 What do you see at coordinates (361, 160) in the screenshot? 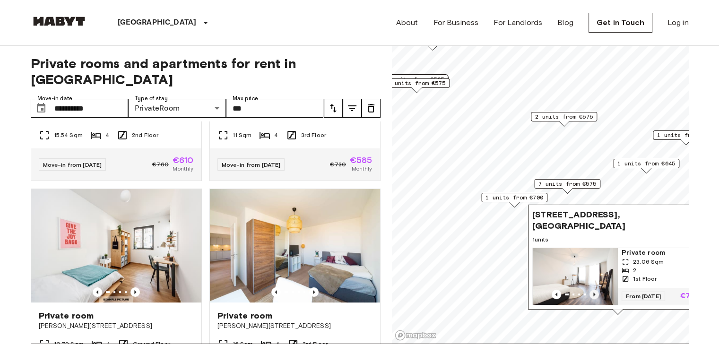
I see `span: €585` at bounding box center [361, 160].